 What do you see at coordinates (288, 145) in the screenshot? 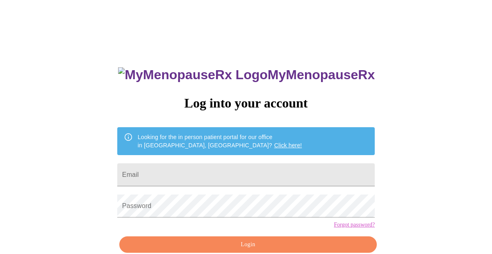
I see `a: Click here!` at bounding box center [288, 145].